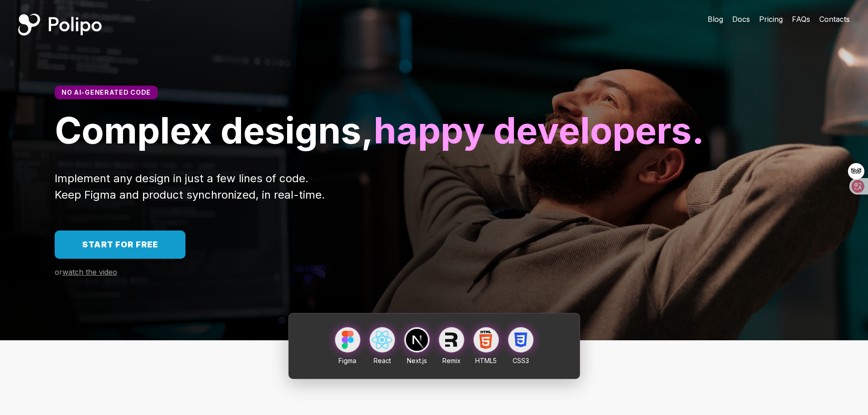 The image size is (868, 415). Describe the element at coordinates (120, 244) in the screenshot. I see `a: Start for free` at that location.